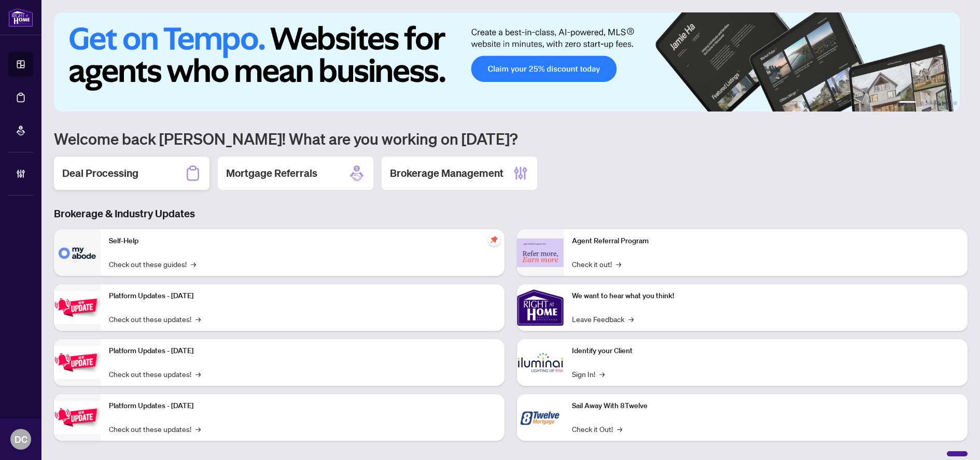  What do you see at coordinates (588, 374) in the screenshot?
I see `a: Sign In!→` at bounding box center [588, 374].